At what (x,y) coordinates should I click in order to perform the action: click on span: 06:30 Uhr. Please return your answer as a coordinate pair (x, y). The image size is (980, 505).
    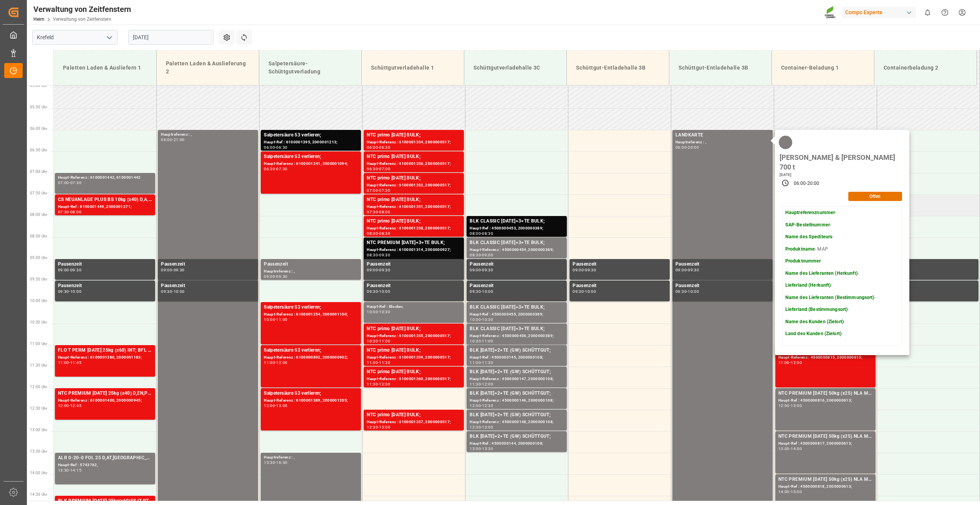
    Looking at the image, I should click on (39, 150).